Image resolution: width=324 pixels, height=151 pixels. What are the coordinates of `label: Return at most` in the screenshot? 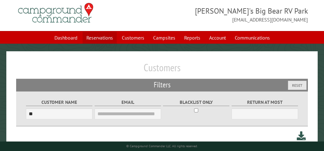 It's located at (265, 102).